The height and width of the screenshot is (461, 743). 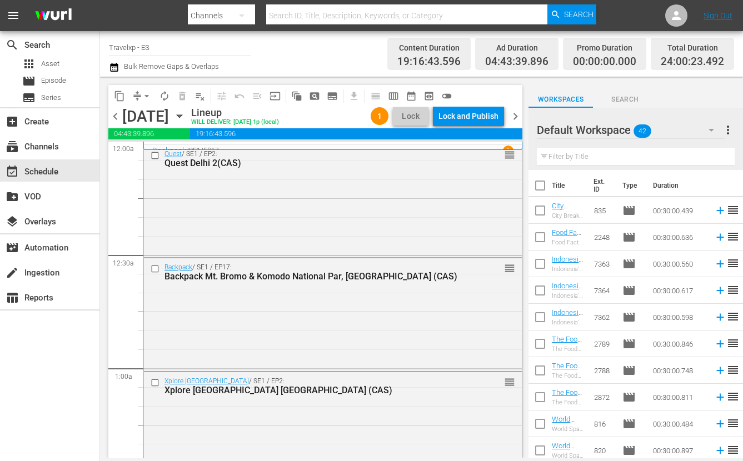 I want to click on p: 1, so click(x=508, y=151).